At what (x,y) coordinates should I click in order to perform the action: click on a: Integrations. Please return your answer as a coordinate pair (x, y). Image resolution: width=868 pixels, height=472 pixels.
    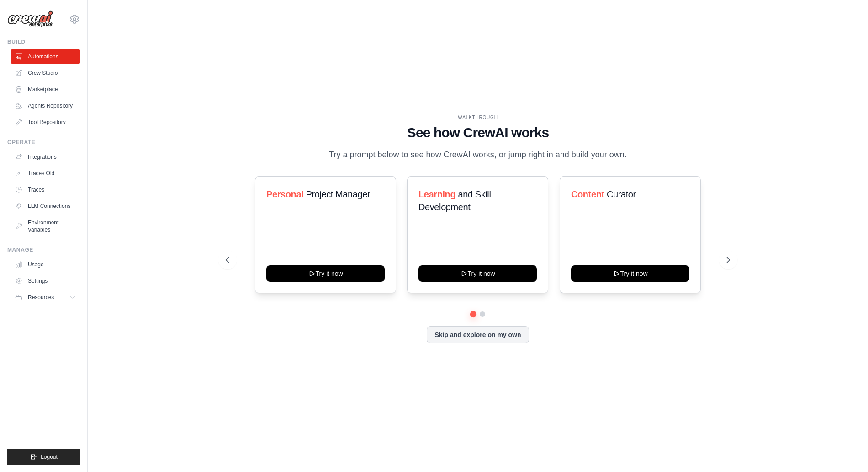
    Looking at the image, I should click on (45, 157).